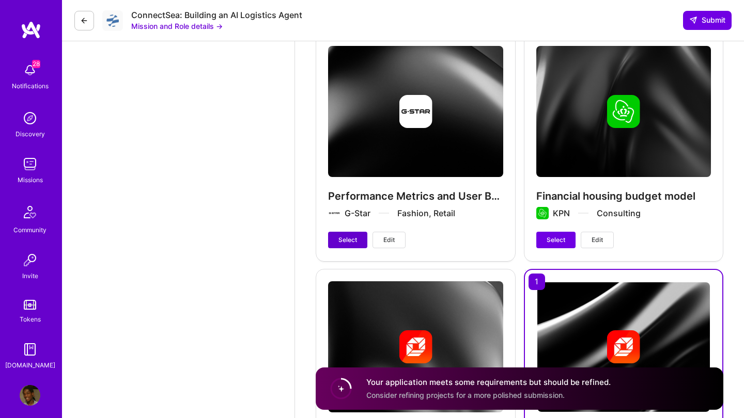 The image size is (744, 418). What do you see at coordinates (30, 276) in the screenshot?
I see `div: Invite` at bounding box center [30, 276].